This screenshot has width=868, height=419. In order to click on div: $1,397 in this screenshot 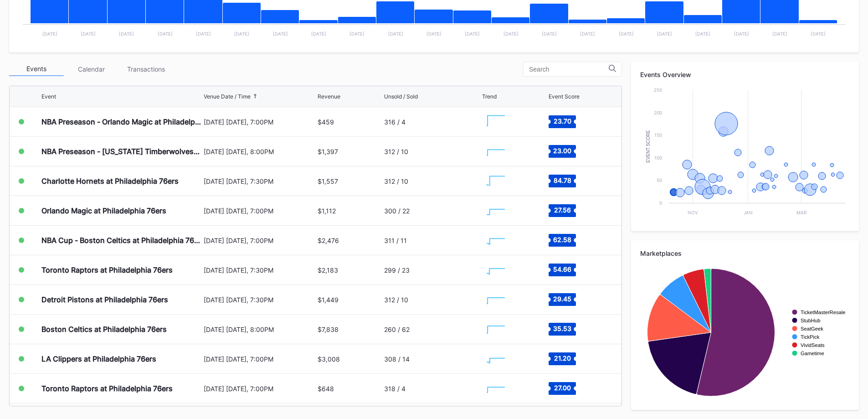, I will do `click(328, 152)`.